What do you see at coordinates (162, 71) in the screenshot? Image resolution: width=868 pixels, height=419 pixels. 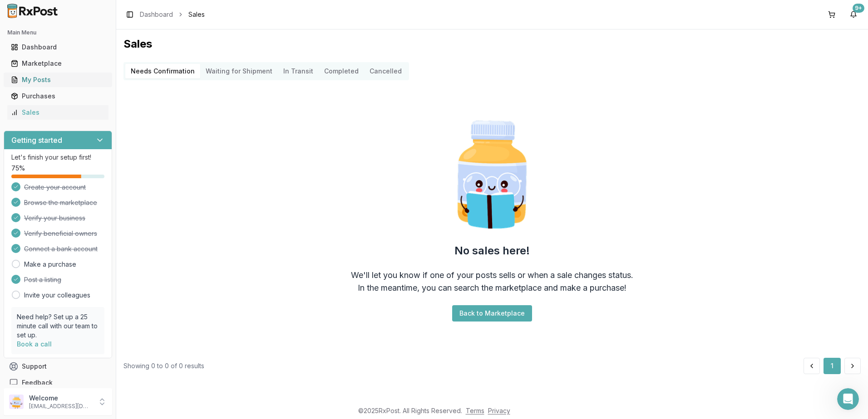 I see `button: Needs Confirmation` at bounding box center [162, 71].